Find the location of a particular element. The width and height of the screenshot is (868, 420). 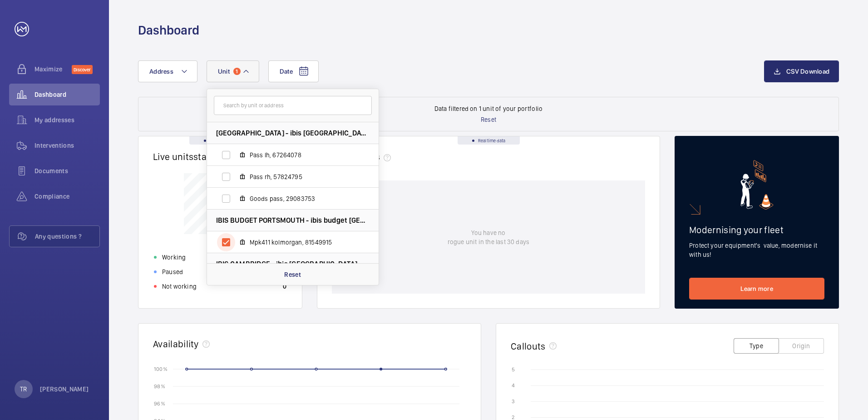

span: Pass lh, 67264078 is located at coordinates (302, 155).